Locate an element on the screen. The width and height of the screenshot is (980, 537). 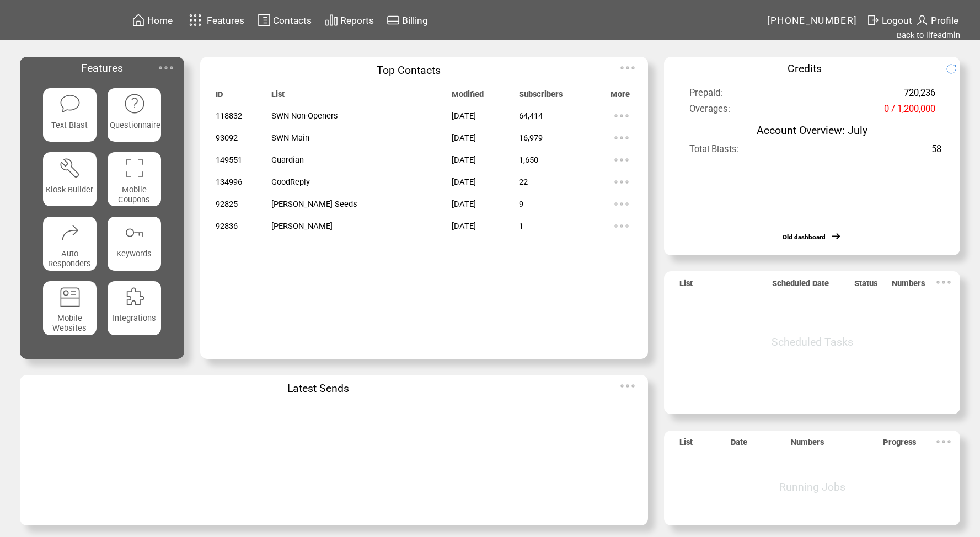
span: 118832 is located at coordinates (229, 116).